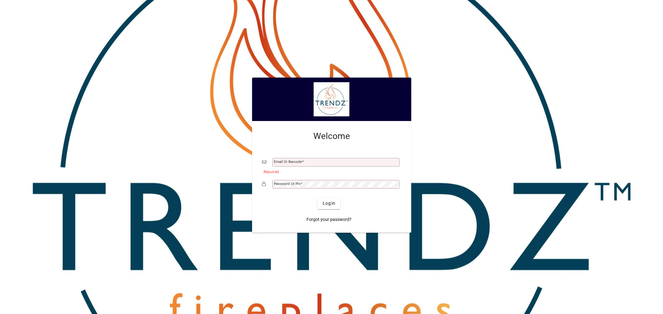  I want to click on span: Forgot your password?, so click(329, 220).